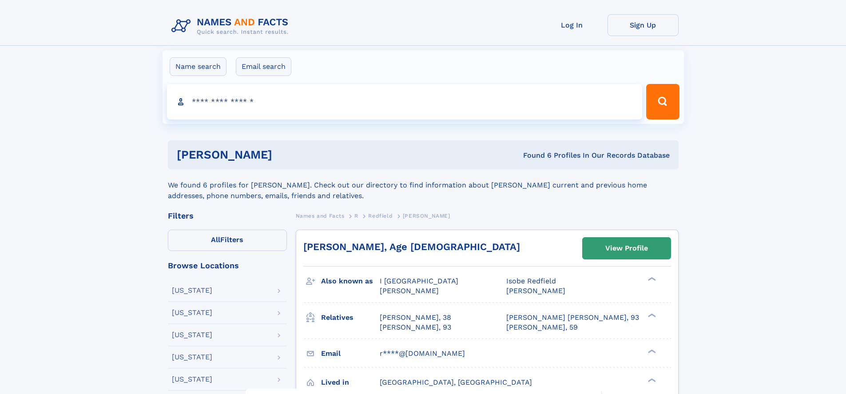 Image resolution: width=846 pixels, height=394 pixels. Describe the element at coordinates (320, 215) in the screenshot. I see `a: Names and Facts` at that location.